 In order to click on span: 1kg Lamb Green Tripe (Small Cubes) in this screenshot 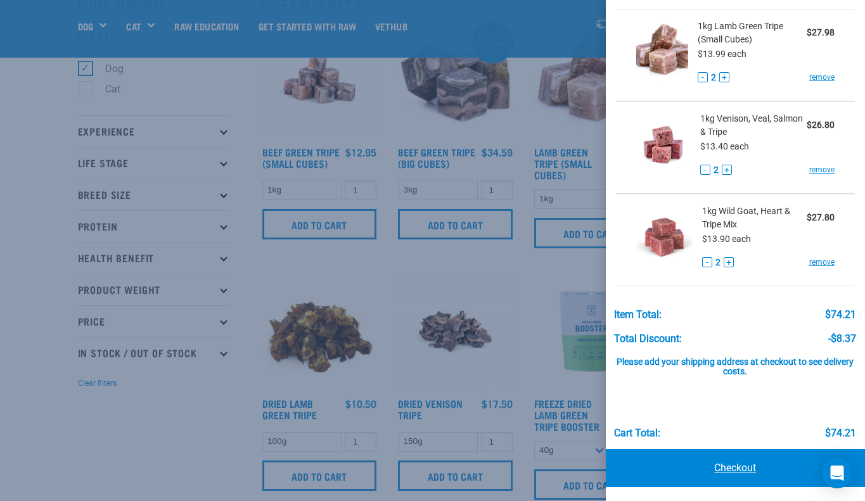, I will do `click(752, 33)`.